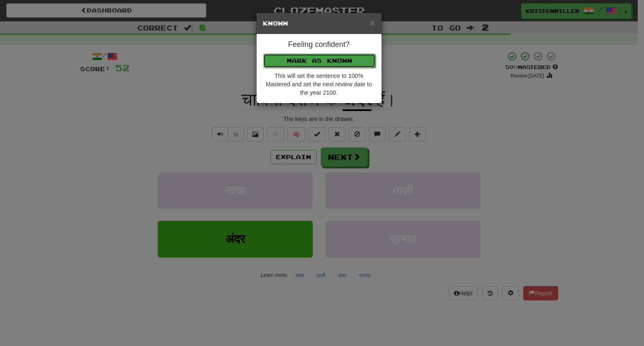  What do you see at coordinates (372, 22) in the screenshot?
I see `button: Close` at bounding box center [372, 22].